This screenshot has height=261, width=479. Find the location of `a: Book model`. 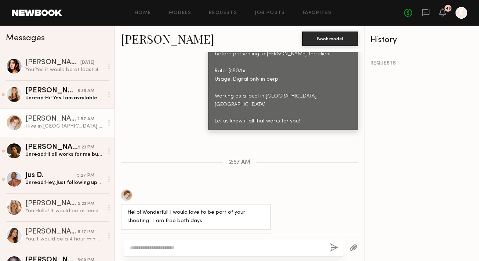

a: Book model is located at coordinates (330, 38).